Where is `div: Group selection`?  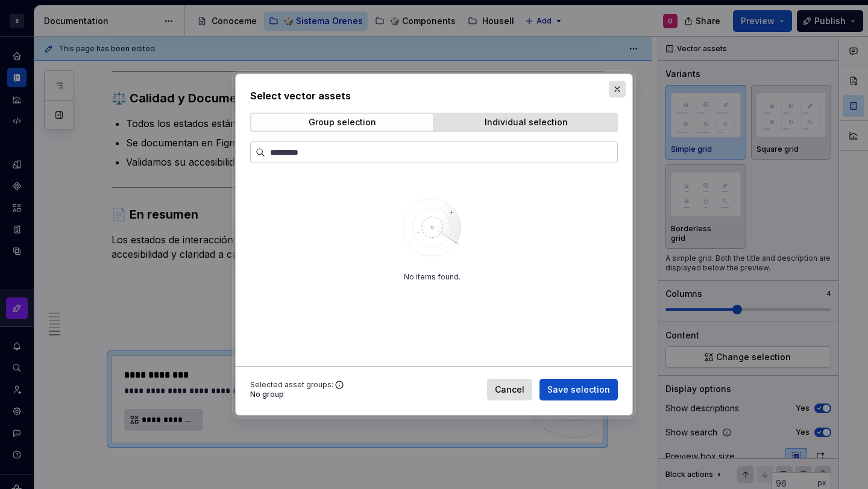
div: Group selection is located at coordinates (342, 122).